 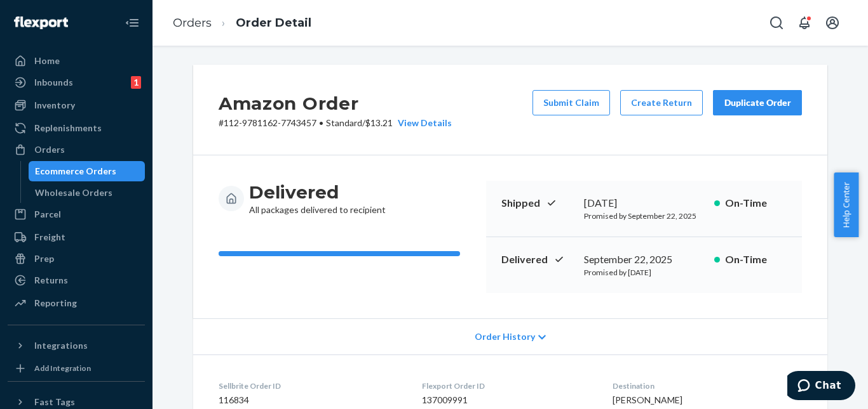 What do you see at coordinates (76, 346) in the screenshot?
I see `button: Integrations` at bounding box center [76, 346].